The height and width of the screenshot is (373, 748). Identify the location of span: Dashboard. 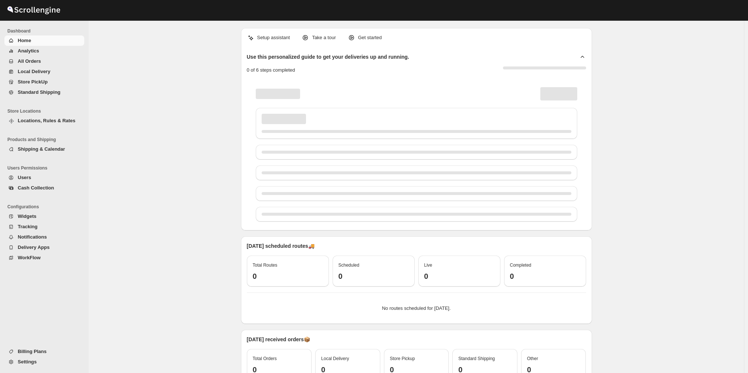
(46, 31).